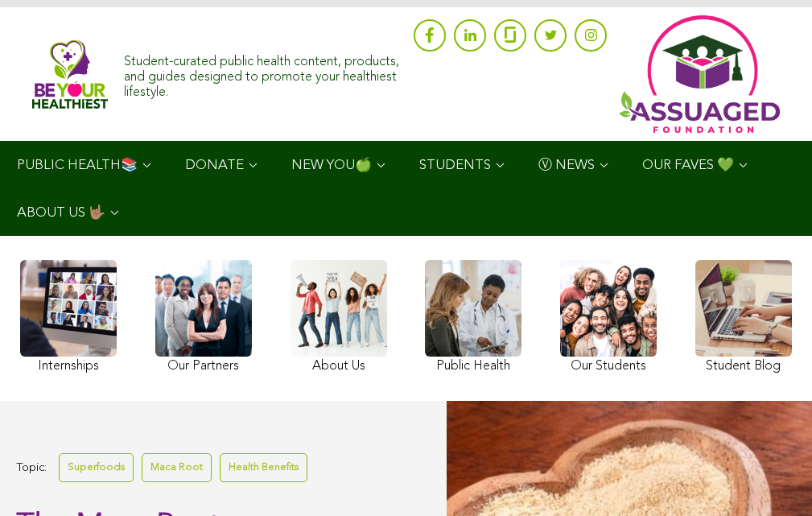 The image size is (812, 516). What do you see at coordinates (264, 467) in the screenshot?
I see `a: Health Benefits` at bounding box center [264, 467].